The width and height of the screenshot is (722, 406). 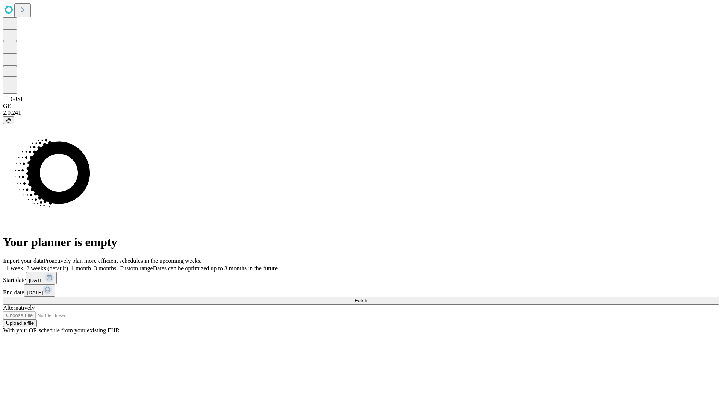 I want to click on button: Upload a file, so click(x=20, y=323).